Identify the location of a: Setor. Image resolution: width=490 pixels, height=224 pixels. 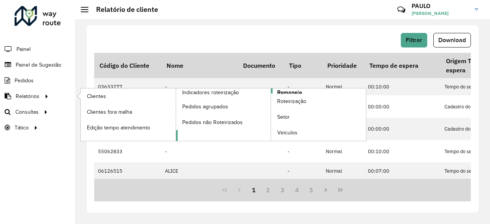
(319, 117).